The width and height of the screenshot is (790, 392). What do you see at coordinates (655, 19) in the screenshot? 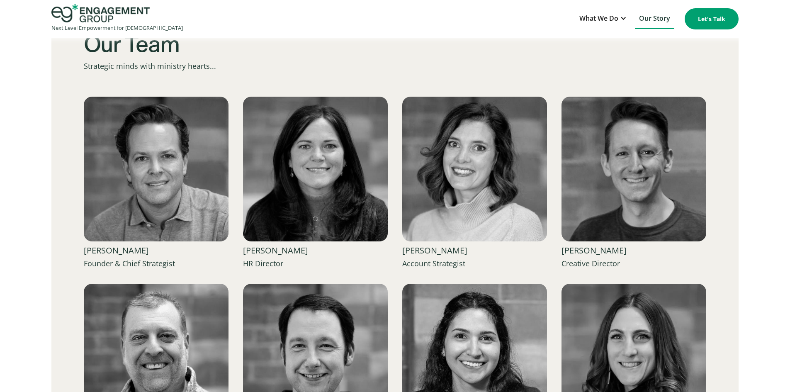
I see `a: Our Story` at bounding box center [655, 19].